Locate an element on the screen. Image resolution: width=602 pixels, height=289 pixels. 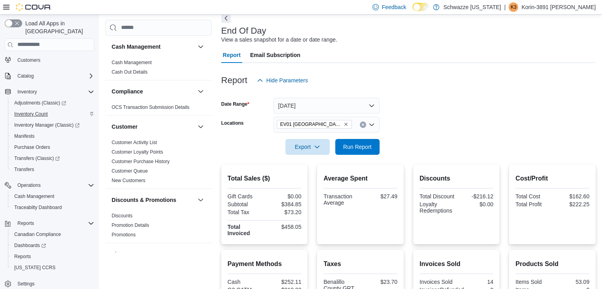
h2: Cost/Profit is located at coordinates (552, 178).